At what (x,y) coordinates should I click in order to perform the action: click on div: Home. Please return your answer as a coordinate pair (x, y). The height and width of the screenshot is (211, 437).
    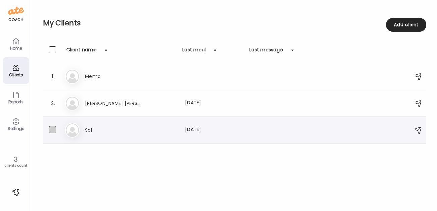
    Looking at the image, I should click on (16, 48).